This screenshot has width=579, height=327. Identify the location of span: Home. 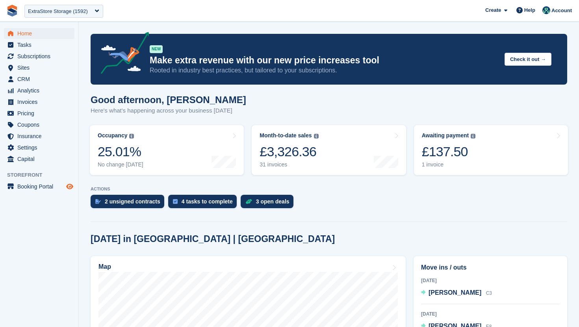
(41, 33).